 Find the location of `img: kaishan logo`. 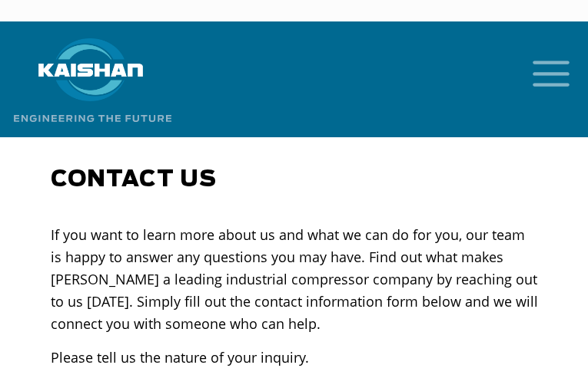

img: kaishan logo is located at coordinates (91, 70).